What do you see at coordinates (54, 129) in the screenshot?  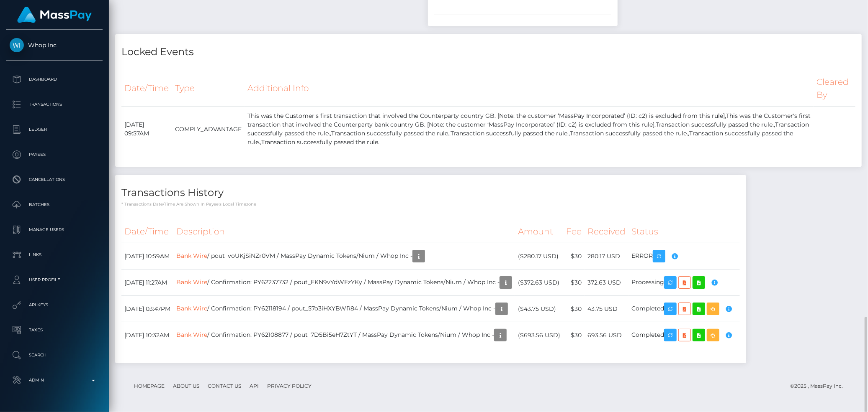 I see `p: Ledger` at bounding box center [54, 129].